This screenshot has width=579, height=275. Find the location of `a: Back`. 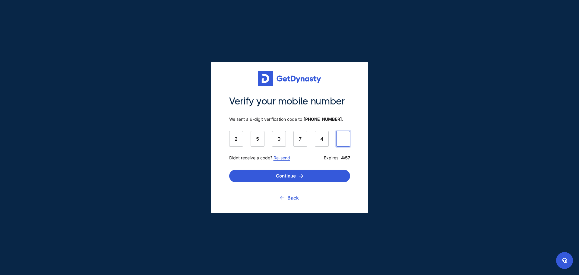

a: Back is located at coordinates (289, 197).